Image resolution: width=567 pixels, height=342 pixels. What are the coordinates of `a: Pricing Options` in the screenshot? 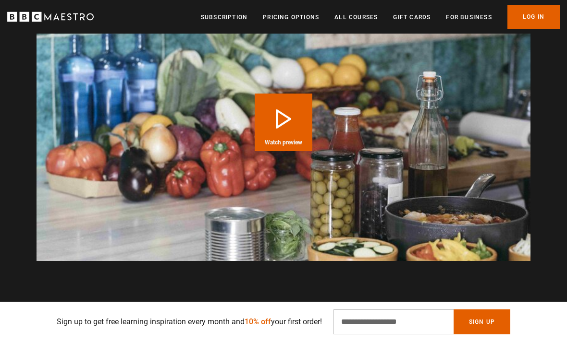 It's located at (290, 17).